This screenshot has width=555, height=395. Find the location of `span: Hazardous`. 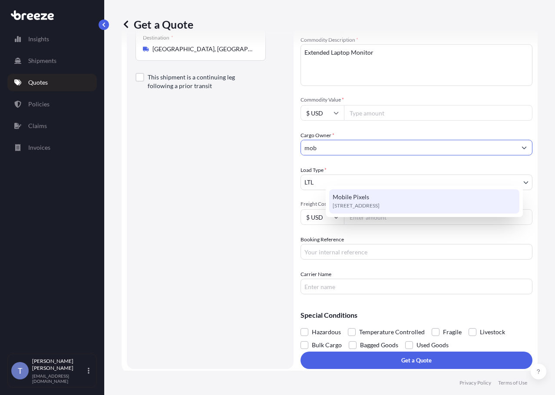

span: Hazardous is located at coordinates (326, 332).